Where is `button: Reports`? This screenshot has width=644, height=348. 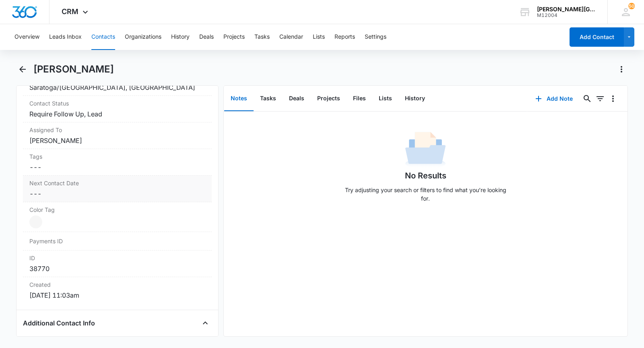
button: Reports is located at coordinates (345, 37).